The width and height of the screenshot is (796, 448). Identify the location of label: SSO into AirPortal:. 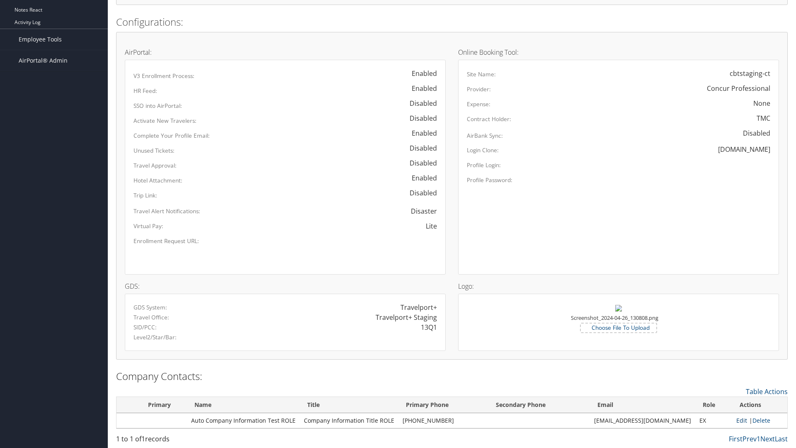
(158, 106).